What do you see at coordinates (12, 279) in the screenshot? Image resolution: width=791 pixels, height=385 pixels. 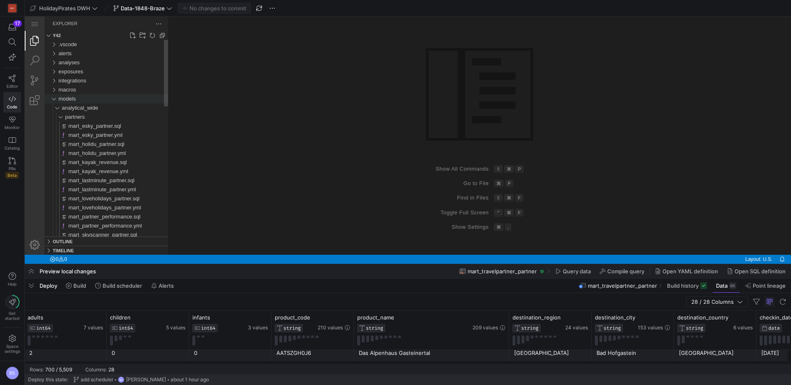 I see `button: Help` at bounding box center [12, 279].